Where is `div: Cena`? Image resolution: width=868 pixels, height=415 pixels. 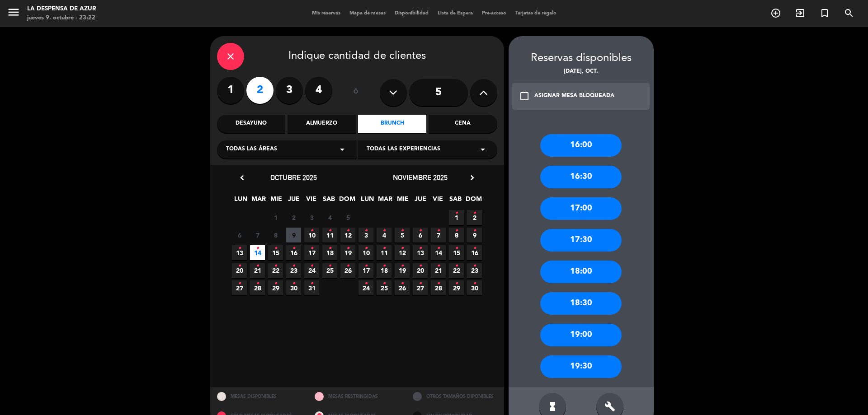 div: Cena is located at coordinates (462, 124).